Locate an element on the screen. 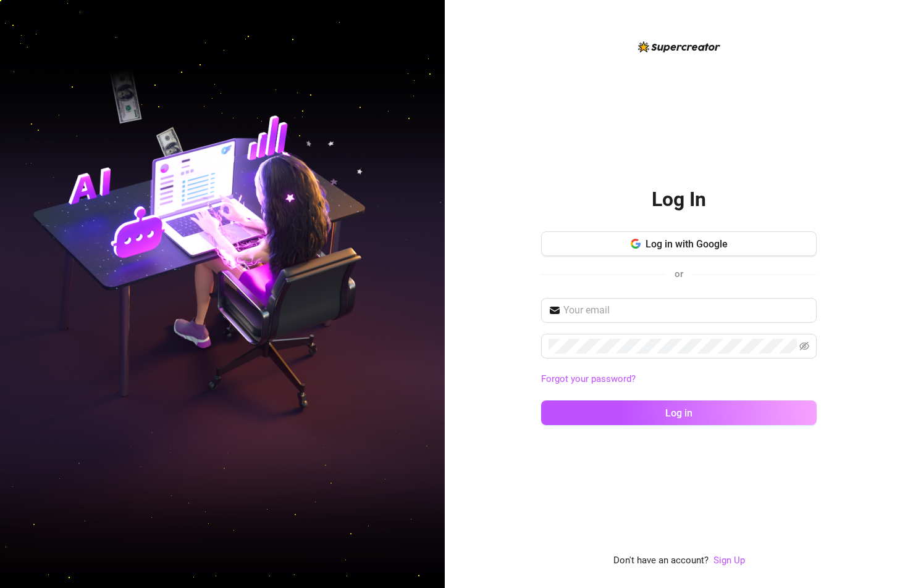 The height and width of the screenshot is (588, 913). input: Your email is located at coordinates (687, 311).